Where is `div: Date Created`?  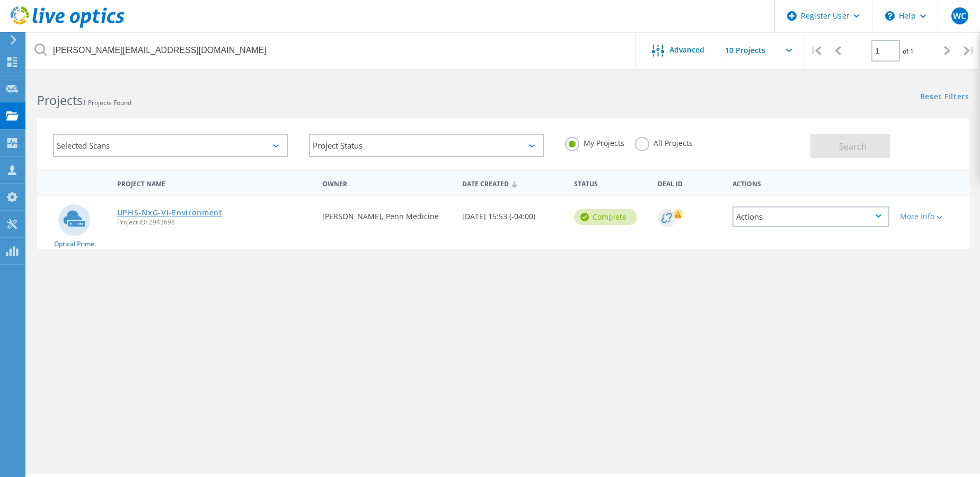 div: Date Created is located at coordinates (513, 183).